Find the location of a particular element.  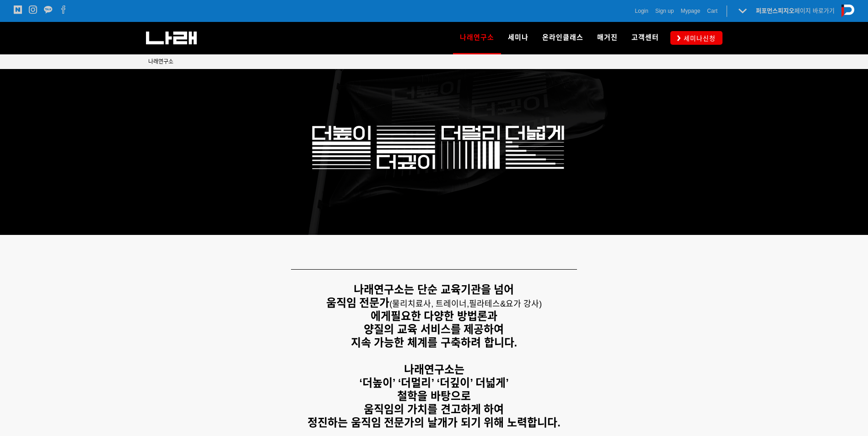

strong: 지속 가능한 체계를 구축하려 합니다. is located at coordinates (434, 342).